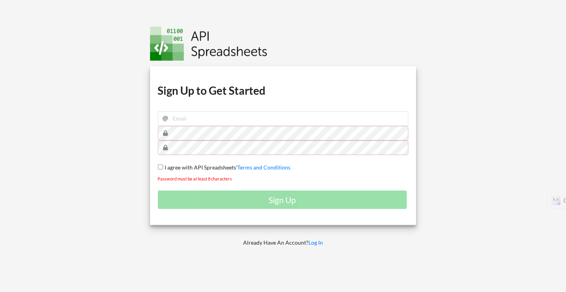 This screenshot has width=566, height=292. What do you see at coordinates (200, 167) in the screenshot?
I see `span: I agree with API Spreadsheets'` at bounding box center [200, 167].